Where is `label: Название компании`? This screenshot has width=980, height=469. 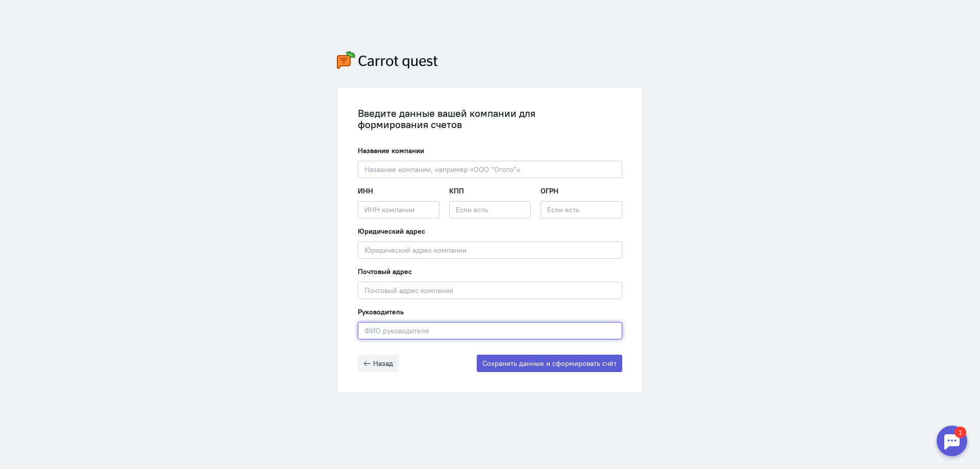
label: Название компании is located at coordinates (391, 151).